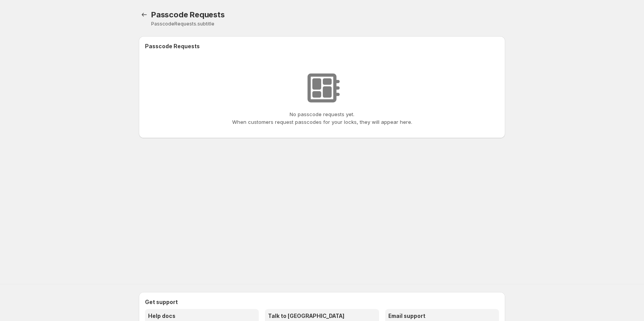 This screenshot has height=321, width=644. What do you see at coordinates (328, 24) in the screenshot?
I see `p: PasscodeRequests.subtitle` at bounding box center [328, 24].